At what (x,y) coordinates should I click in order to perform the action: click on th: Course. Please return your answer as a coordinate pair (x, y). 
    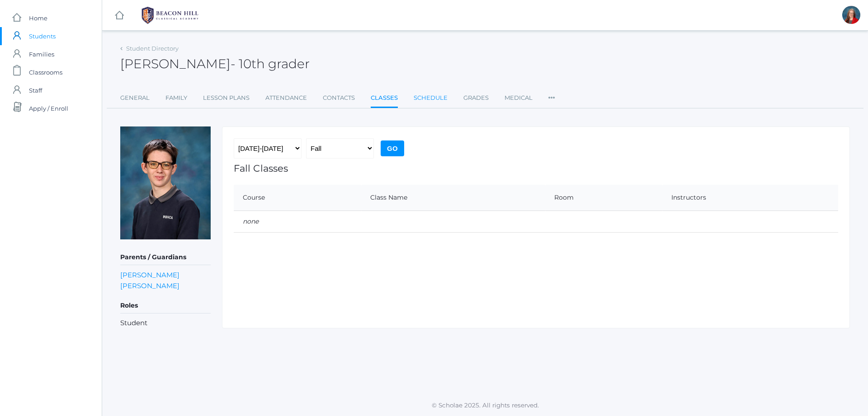
    Looking at the image, I should click on (298, 198).